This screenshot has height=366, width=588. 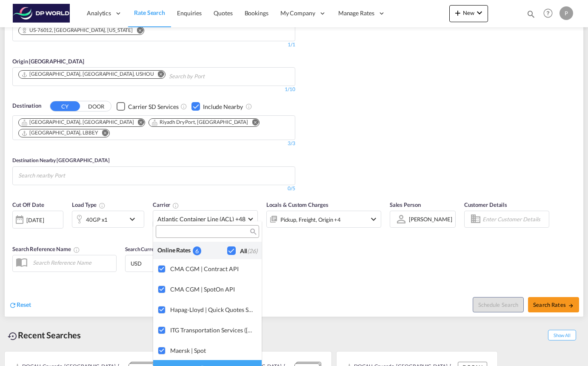 What do you see at coordinates (252, 251) in the screenshot?
I see `span: (26)` at bounding box center [252, 251].